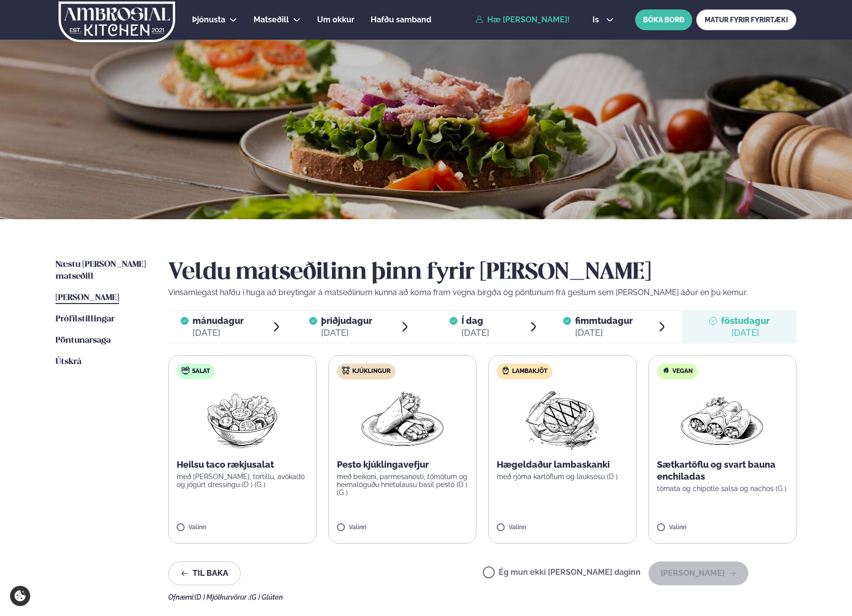  Describe the element at coordinates (335, 20) in the screenshot. I see `a: Um okkur` at that location.